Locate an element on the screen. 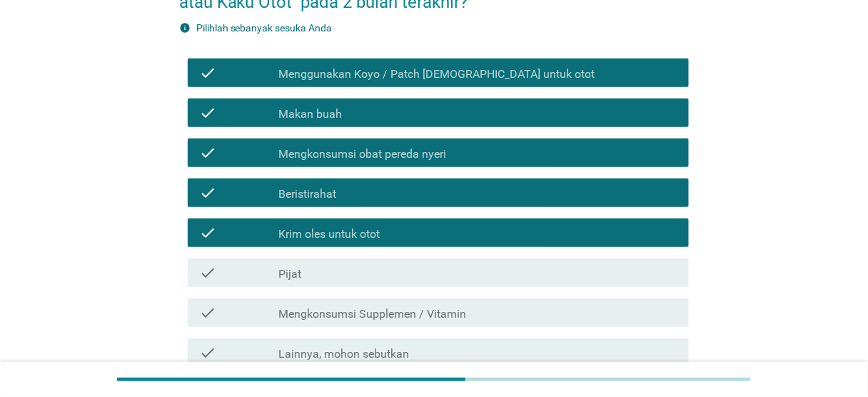  label: Mengkonsumsi Supplemen / Vitamin is located at coordinates (372, 314).